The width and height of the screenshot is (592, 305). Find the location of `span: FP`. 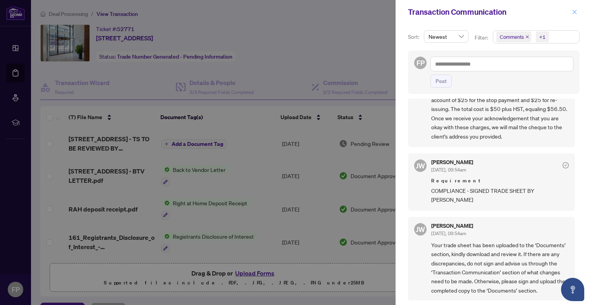

span: FP is located at coordinates (420, 63).